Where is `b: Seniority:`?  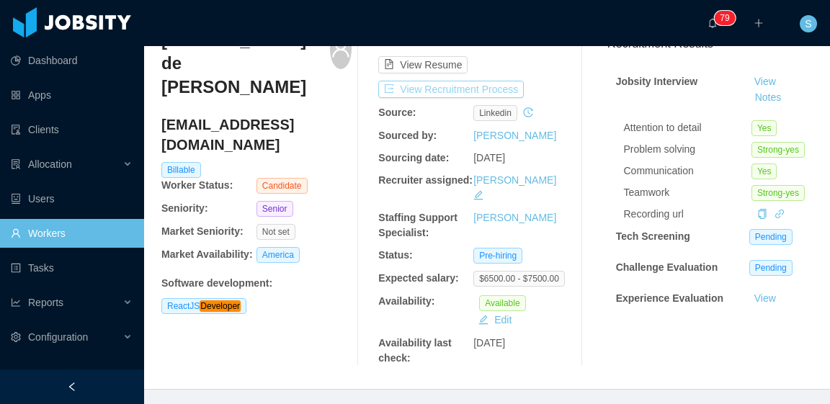 b: Seniority: is located at coordinates (185, 208).